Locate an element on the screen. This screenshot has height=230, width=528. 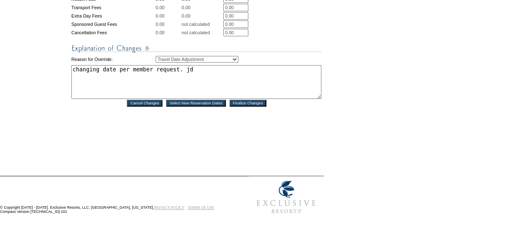
td: Extra Day Fees is located at coordinates (113, 16).